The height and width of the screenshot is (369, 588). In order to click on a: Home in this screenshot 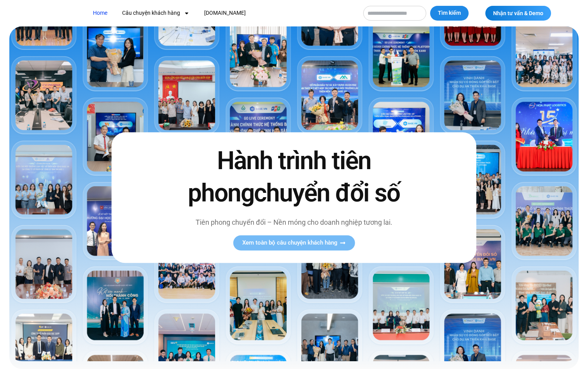, I will do `click(100, 13)`.